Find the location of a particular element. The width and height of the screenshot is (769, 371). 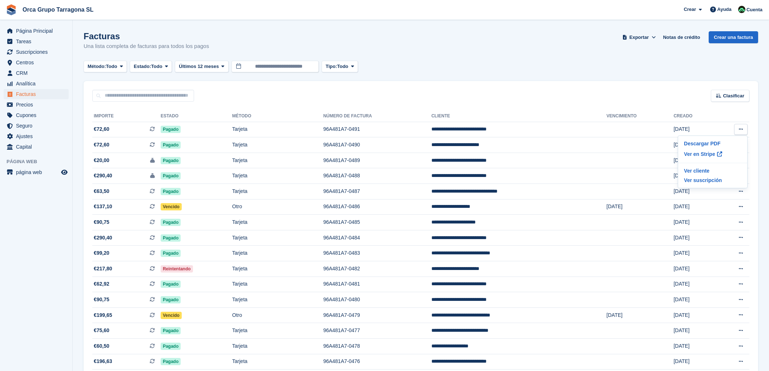

p: Ver suscripción is located at coordinates (712, 180).